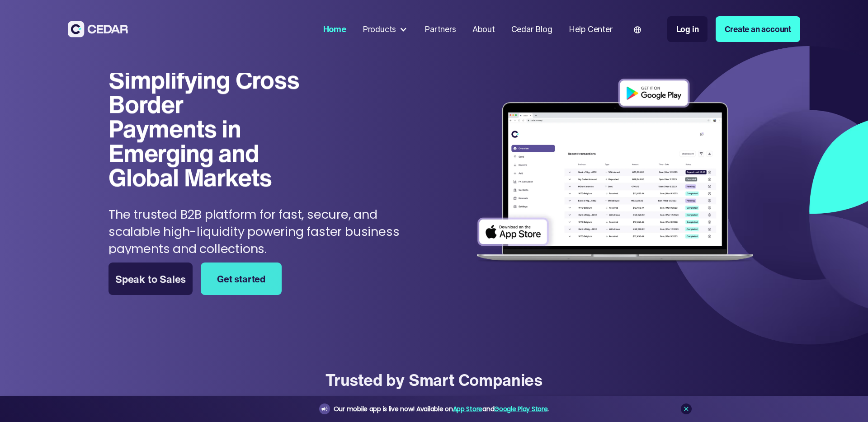  What do you see at coordinates (591, 29) in the screenshot?
I see `a: Help Center` at bounding box center [591, 29].